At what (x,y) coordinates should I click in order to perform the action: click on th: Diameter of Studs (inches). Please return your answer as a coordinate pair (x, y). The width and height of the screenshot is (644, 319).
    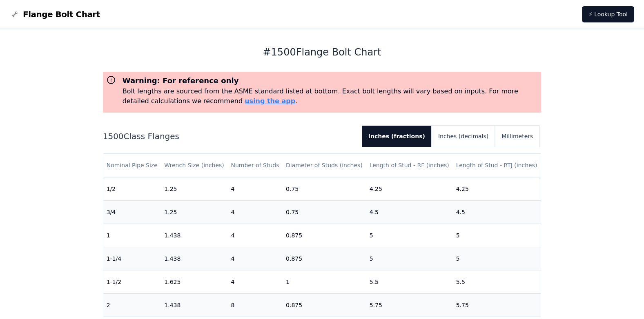
    Looking at the image, I should click on (324, 165).